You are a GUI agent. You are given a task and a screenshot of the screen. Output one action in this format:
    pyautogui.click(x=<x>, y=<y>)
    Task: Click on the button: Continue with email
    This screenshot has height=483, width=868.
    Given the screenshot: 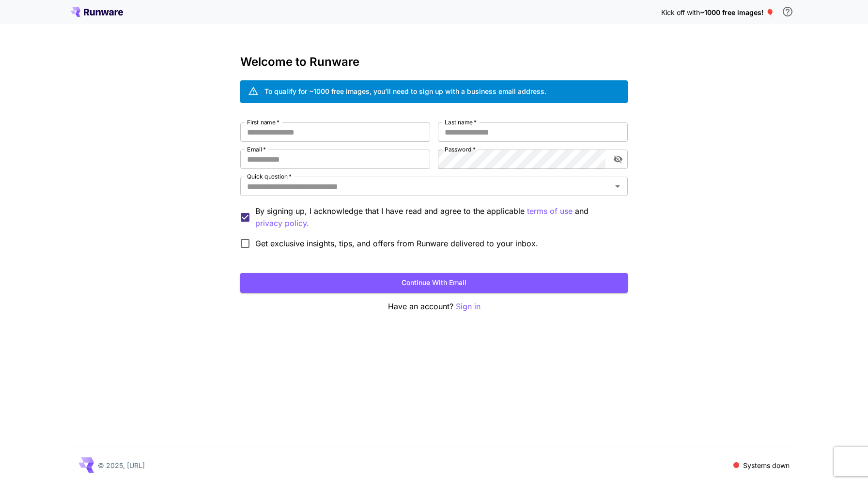 What is the action you would take?
    pyautogui.click(x=434, y=282)
    